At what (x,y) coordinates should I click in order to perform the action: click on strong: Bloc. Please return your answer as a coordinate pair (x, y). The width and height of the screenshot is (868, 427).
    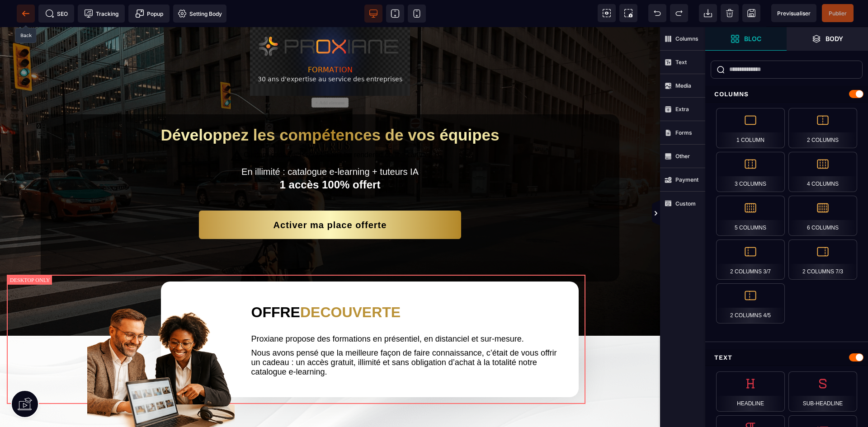
    Looking at the image, I should click on (753, 38).